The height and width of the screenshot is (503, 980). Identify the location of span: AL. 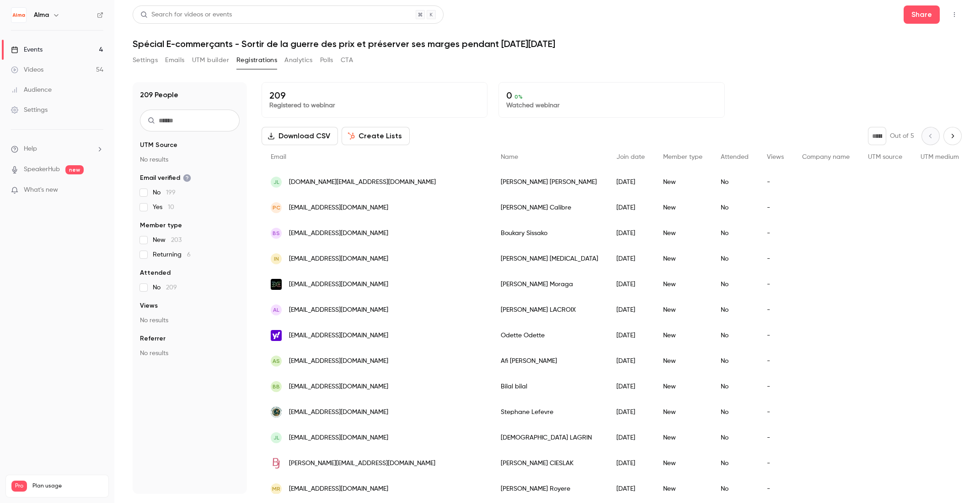
(276, 310).